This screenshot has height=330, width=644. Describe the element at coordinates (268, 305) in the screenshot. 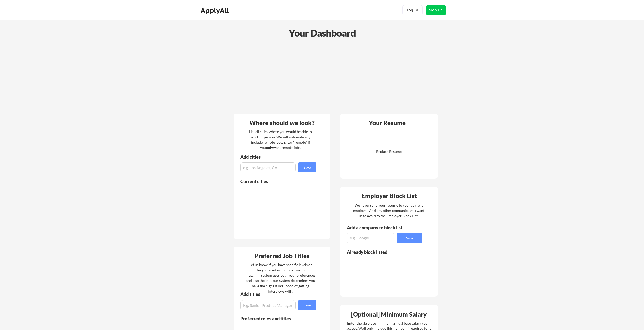

I see `input: E.g. Senior Product Manager` at that location.